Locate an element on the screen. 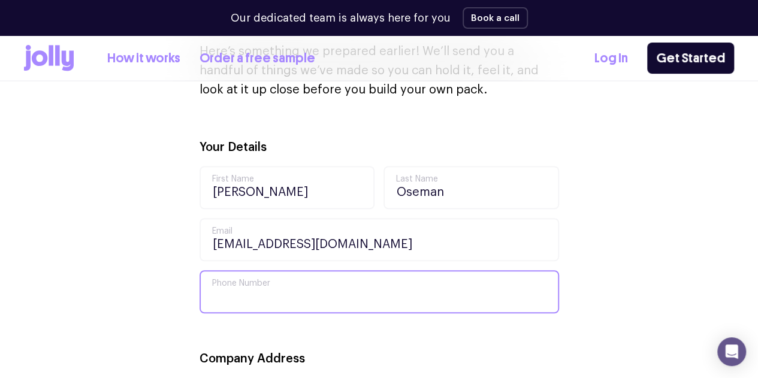  a: Get Started is located at coordinates (690, 58).